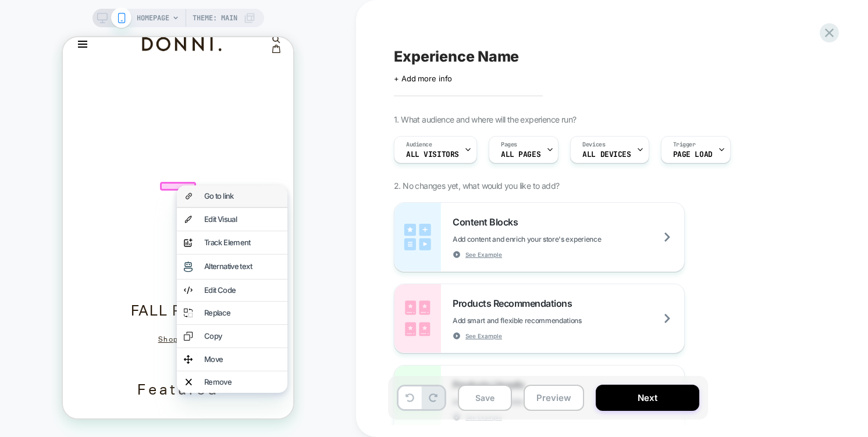  Describe the element at coordinates (488, 222) in the screenshot. I see `span: Content Blocks` at that location.